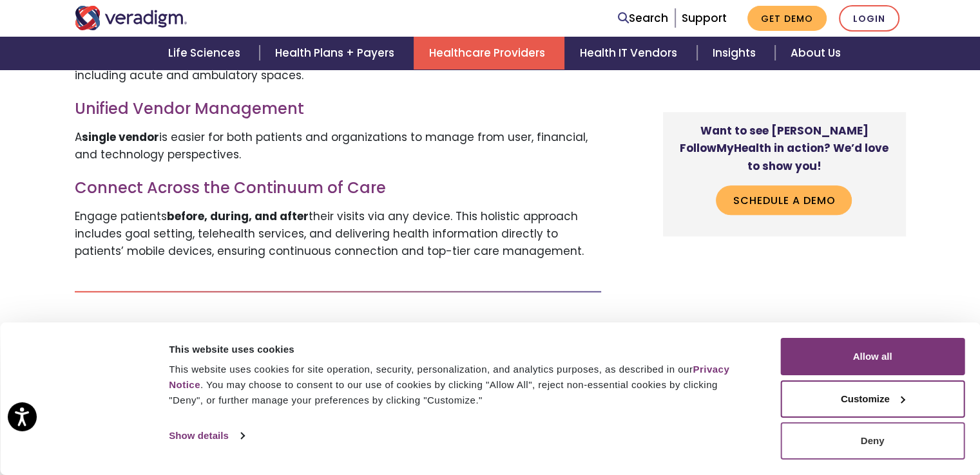 This screenshot has height=475, width=980. I want to click on a: Search, so click(643, 18).